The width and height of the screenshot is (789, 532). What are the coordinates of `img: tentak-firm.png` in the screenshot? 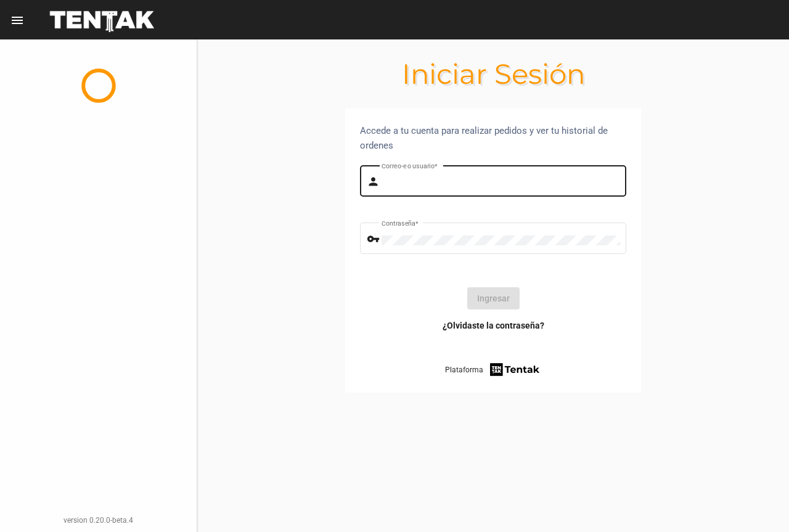 It's located at (515, 370).